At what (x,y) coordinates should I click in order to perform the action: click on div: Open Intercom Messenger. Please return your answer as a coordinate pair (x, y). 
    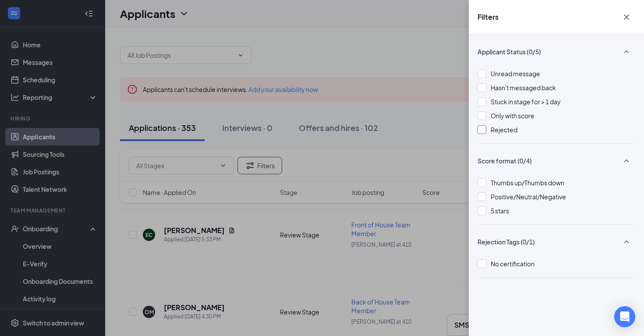
    Looking at the image, I should click on (625, 317).